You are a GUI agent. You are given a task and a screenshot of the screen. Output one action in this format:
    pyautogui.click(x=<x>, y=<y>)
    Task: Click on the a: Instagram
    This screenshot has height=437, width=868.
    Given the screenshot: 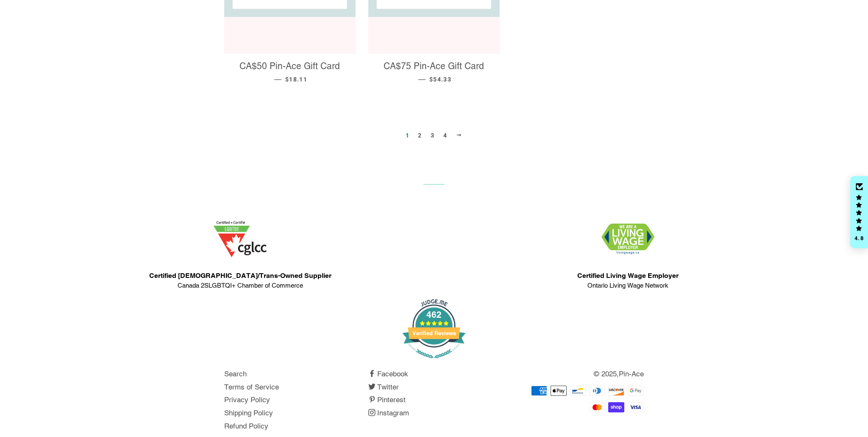 What is the action you would take?
    pyautogui.click(x=389, y=413)
    